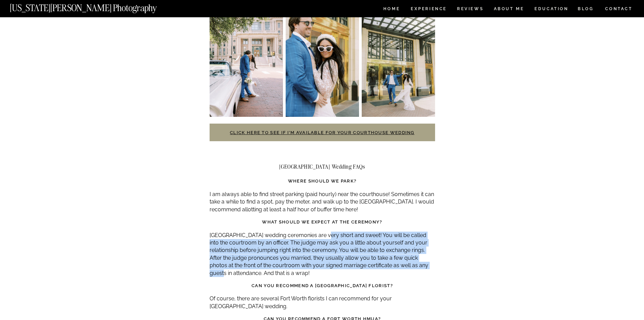 This screenshot has width=644, height=320. I want to click on nav: Experience, so click(428, 9).